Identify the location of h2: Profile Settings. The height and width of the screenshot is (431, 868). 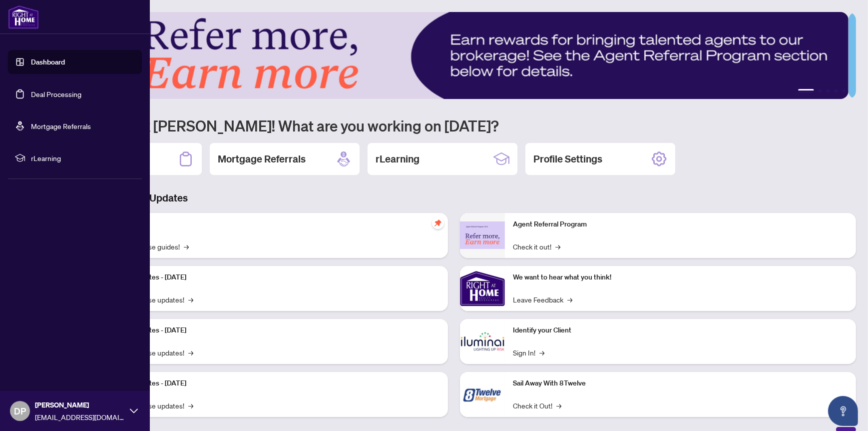
(568, 159).